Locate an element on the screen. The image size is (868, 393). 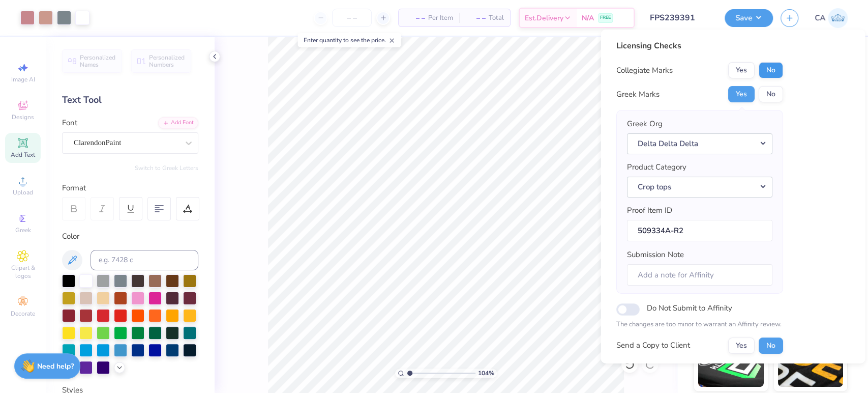
span: Personalized Names is located at coordinates (98, 61).